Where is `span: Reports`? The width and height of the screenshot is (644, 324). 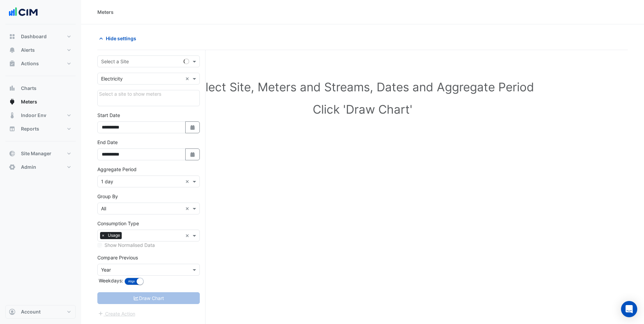 span: Reports is located at coordinates (30, 129).